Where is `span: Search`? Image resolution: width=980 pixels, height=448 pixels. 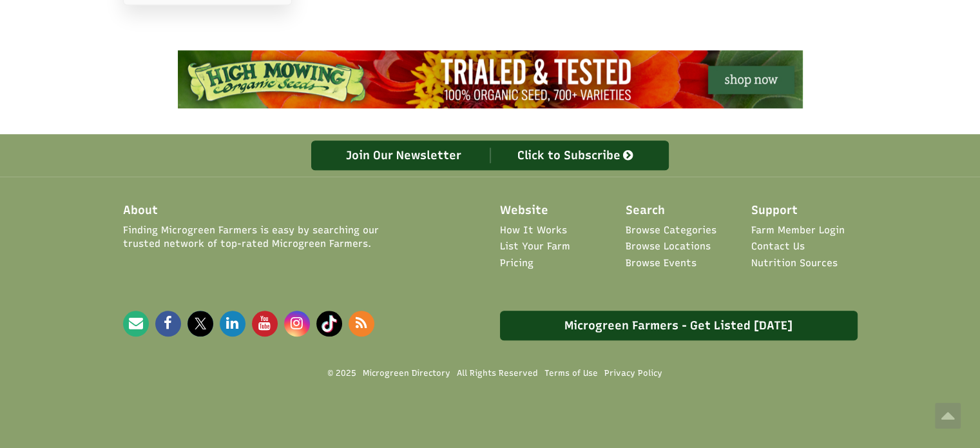
span: Search is located at coordinates (645, 211).